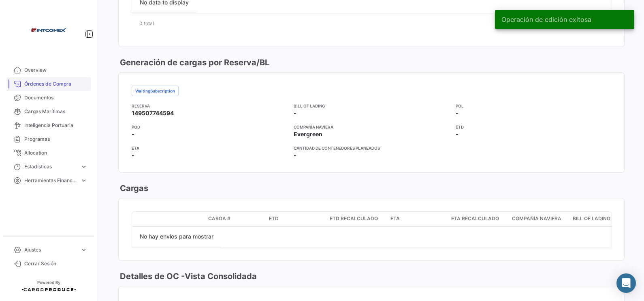  What do you see at coordinates (626, 282) in the screenshot?
I see `div: Abrir Intercom Messenger` at bounding box center [626, 282].